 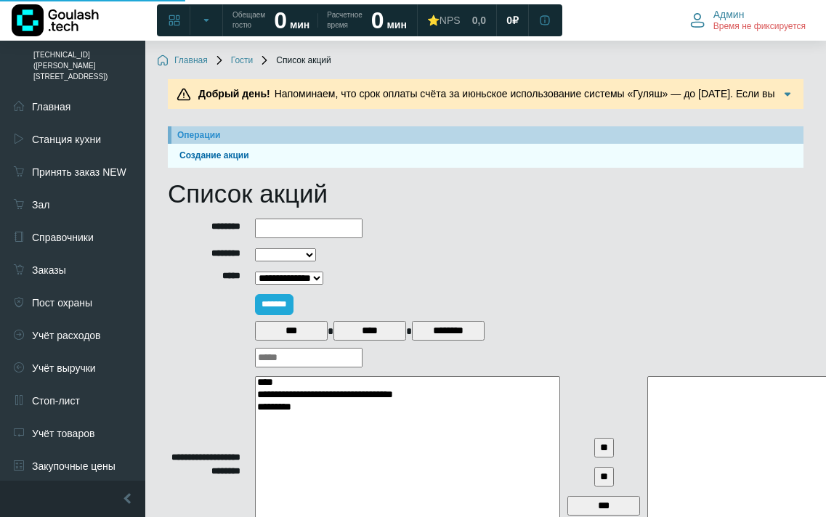 What do you see at coordinates (184, 94) in the screenshot?
I see `img: Предупреждение` at bounding box center [184, 94].